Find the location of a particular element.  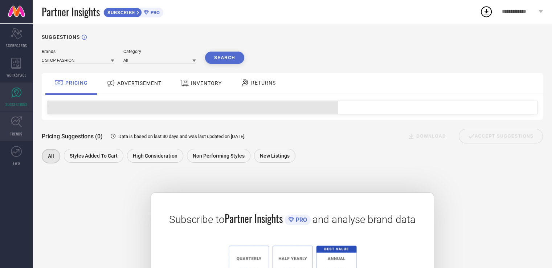

span: ADVERTISEMENT is located at coordinates (139, 83).